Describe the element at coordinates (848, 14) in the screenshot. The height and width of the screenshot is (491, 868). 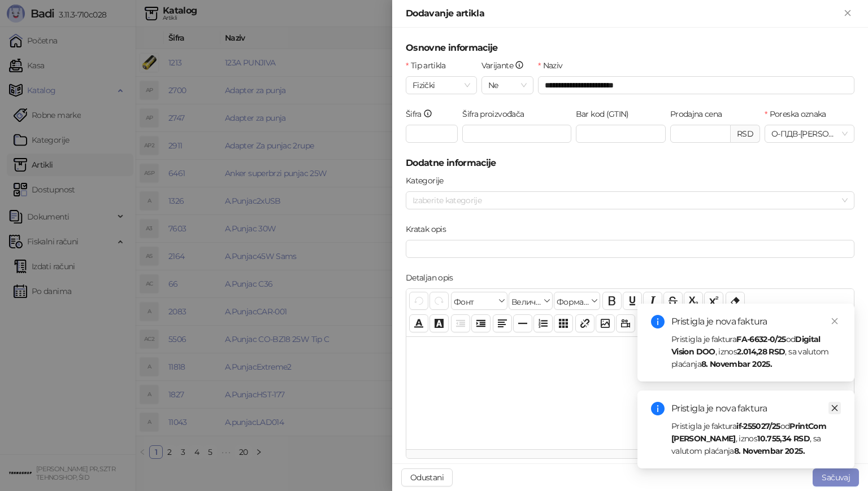
I see `button: Zatvori` at that location.